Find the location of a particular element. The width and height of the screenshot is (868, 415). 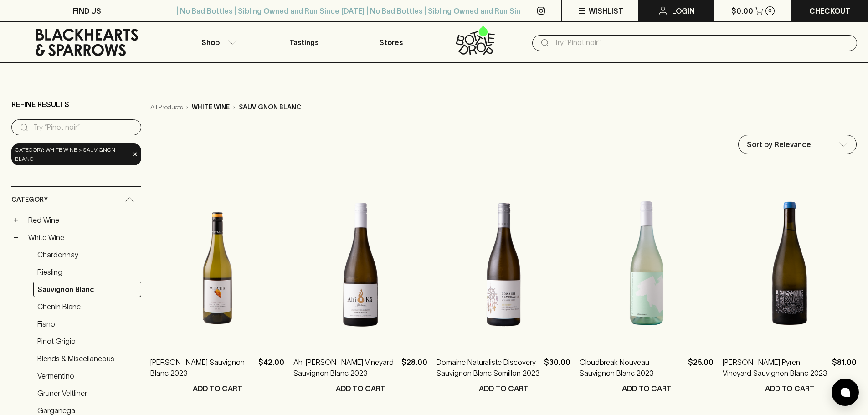

p: $28.00 is located at coordinates (414, 368).